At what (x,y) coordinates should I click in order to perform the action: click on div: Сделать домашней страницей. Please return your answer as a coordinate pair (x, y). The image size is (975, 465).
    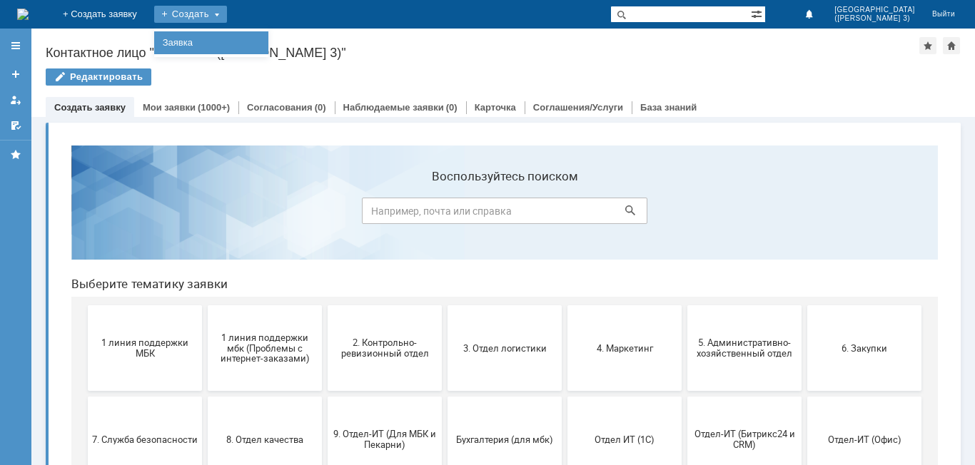
    Looking at the image, I should click on (952, 46).